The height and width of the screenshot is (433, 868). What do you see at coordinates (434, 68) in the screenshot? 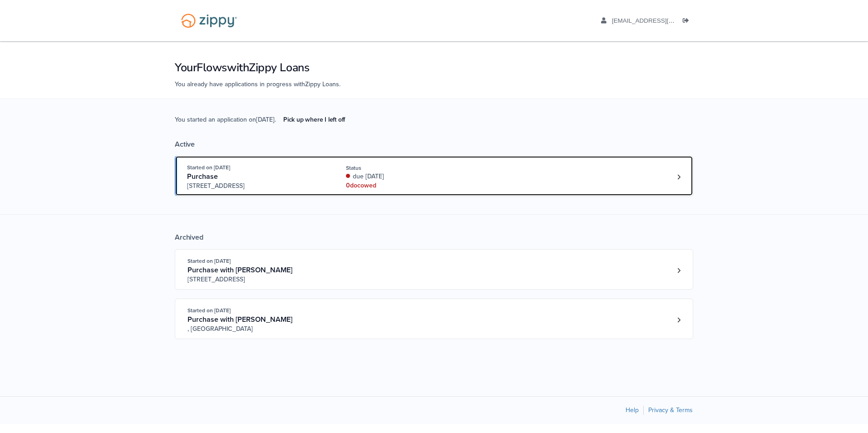
I see `h1: Your Flows with Zippy Loans` at bounding box center [434, 68].